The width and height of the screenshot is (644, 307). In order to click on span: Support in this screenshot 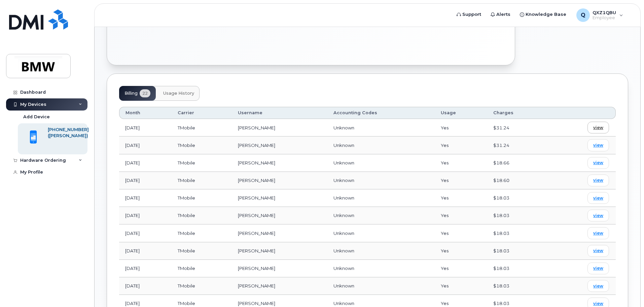, I will do `click(472, 15)`.